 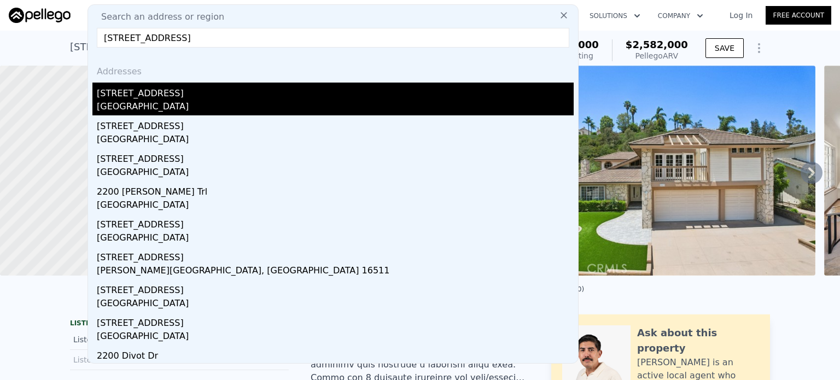 I want to click on div: 2200 Divot Dr, so click(x=335, y=354).